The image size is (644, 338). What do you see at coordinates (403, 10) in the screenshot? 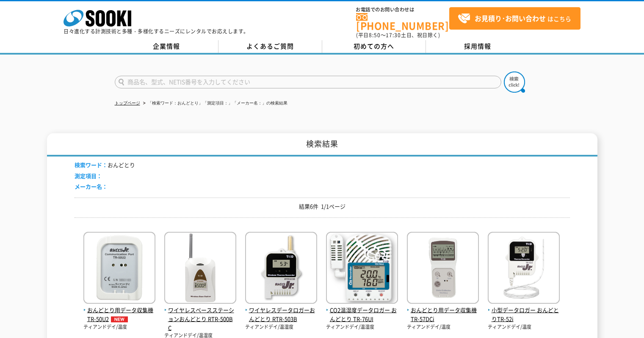
I see `span: お電話でのお問い合わせは` at bounding box center [403, 10].